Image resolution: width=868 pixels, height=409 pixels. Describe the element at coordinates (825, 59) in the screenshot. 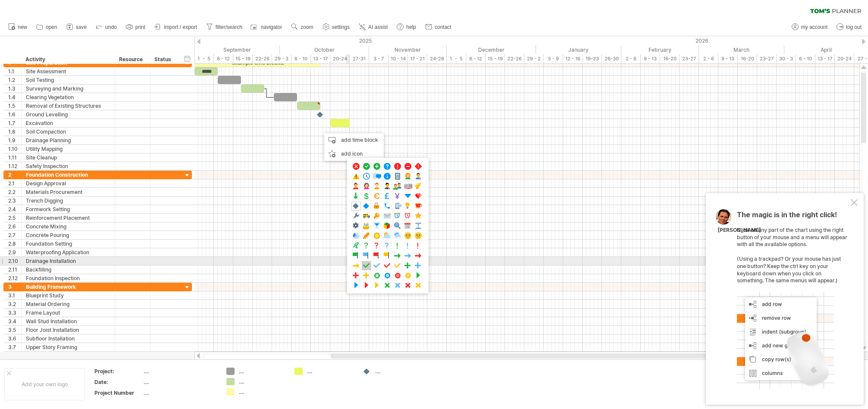

I see `div: 13 - 17` at that location.